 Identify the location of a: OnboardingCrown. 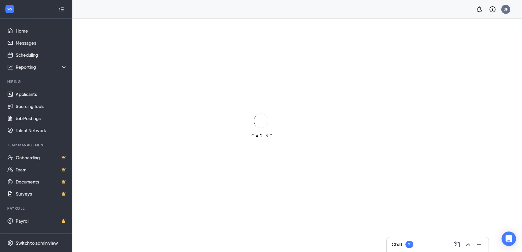
(41, 157).